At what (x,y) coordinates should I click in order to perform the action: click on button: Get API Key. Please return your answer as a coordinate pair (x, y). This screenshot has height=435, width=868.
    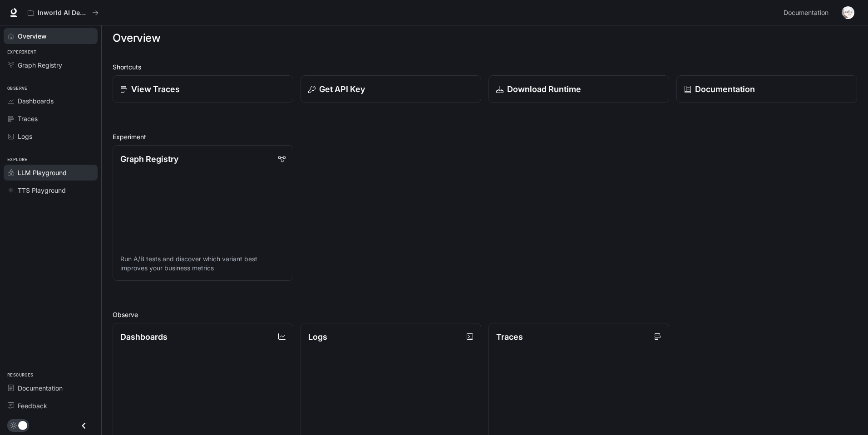
    Looking at the image, I should click on (391, 89).